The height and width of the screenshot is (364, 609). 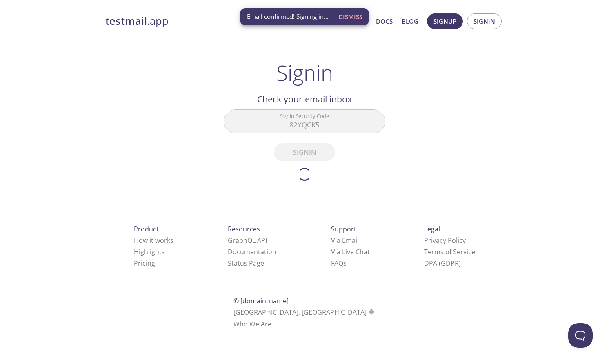 What do you see at coordinates (246, 263) in the screenshot?
I see `a: Status Page` at bounding box center [246, 263].